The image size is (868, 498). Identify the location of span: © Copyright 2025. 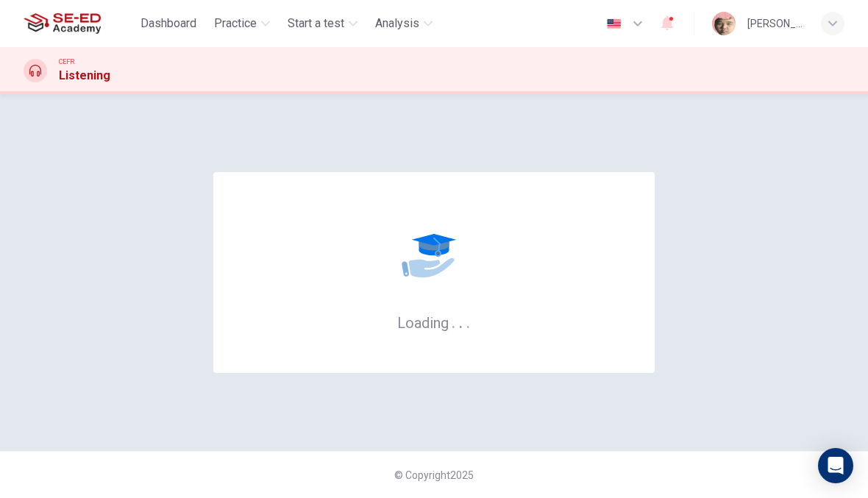
(434, 475).